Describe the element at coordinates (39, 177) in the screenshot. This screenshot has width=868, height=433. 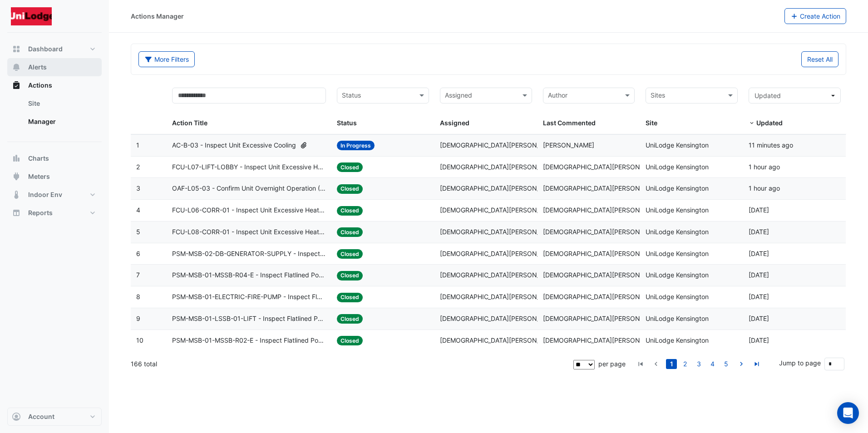
I see `span: Meters` at that location.